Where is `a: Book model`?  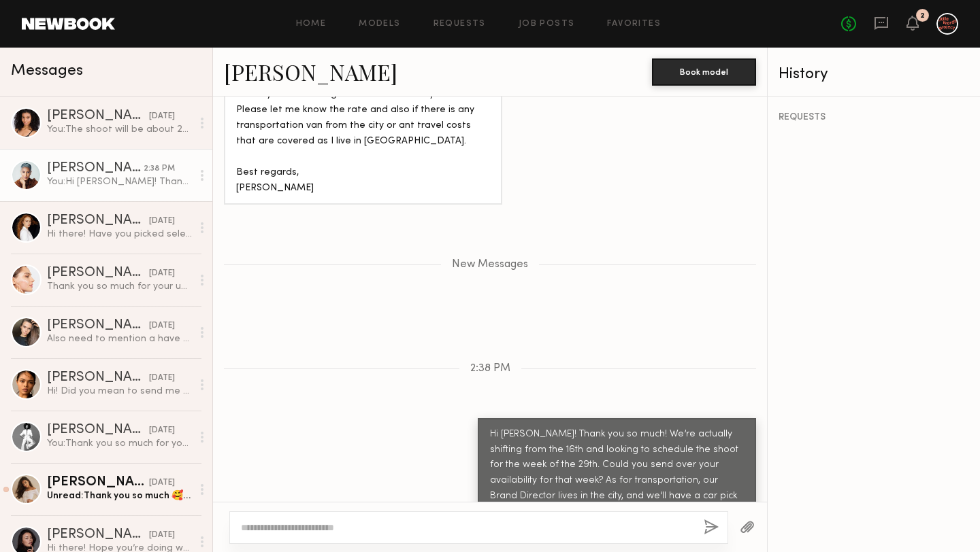 a: Book model is located at coordinates (703, 71).